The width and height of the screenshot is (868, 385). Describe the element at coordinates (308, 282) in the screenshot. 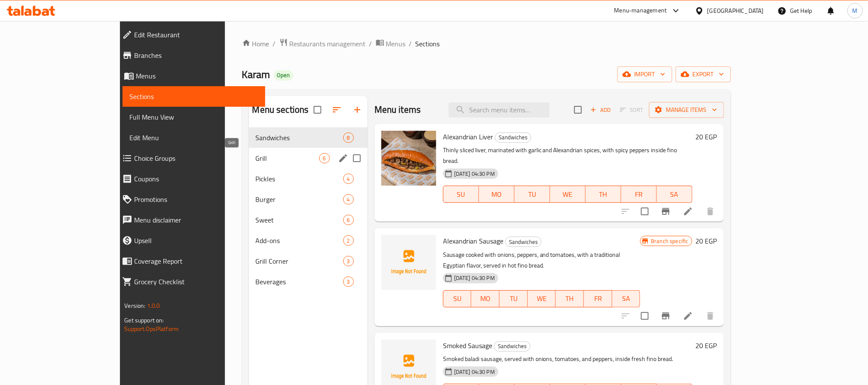

I see `div: Beverages3` at that location.